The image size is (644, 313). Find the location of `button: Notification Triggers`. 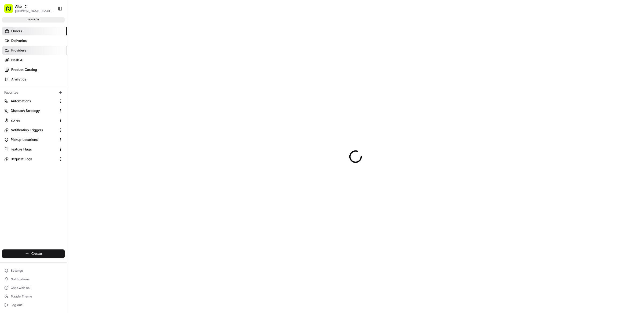

button: Notification Triggers is located at coordinates (33, 130).